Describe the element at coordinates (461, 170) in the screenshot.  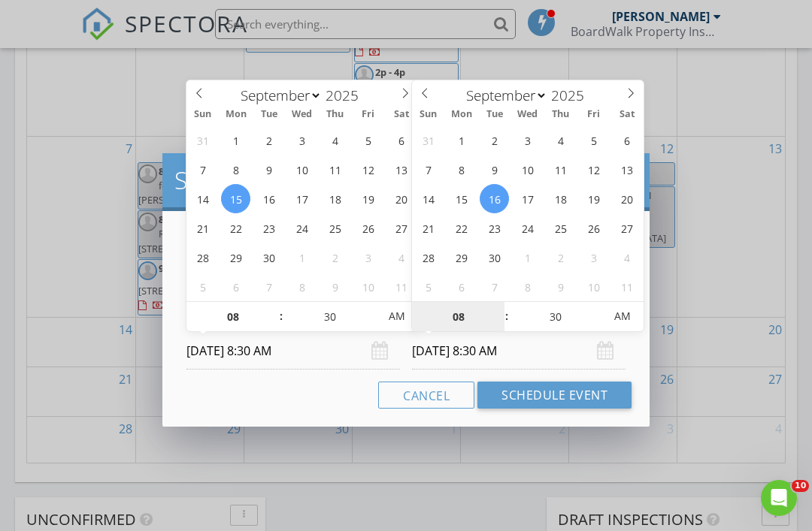
I see `span: September 8, 2025` at that location.